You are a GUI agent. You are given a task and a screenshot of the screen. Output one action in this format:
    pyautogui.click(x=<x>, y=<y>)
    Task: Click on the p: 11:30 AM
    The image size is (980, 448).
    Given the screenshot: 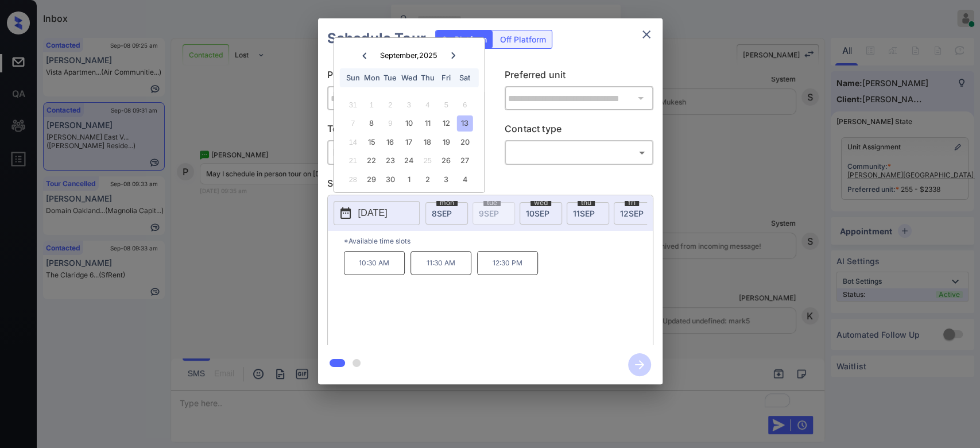 What is the action you would take?
    pyautogui.click(x=441, y=264)
    